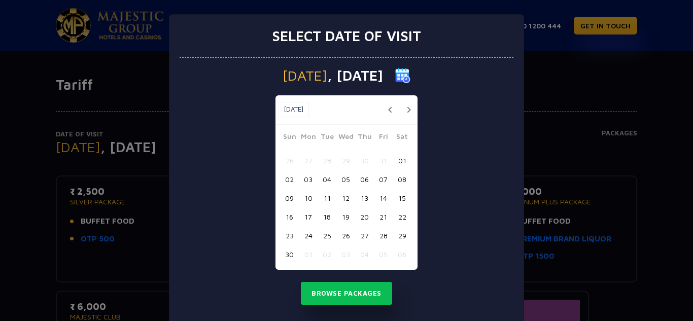 The width and height of the screenshot is (693, 321). I want to click on button: 21, so click(383, 217).